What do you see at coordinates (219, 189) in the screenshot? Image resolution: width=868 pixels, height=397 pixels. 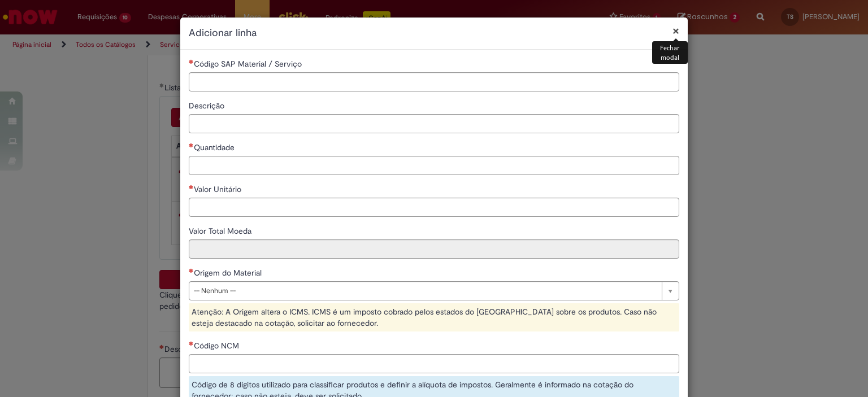 I see `span: Valor Unitário` at bounding box center [219, 189].